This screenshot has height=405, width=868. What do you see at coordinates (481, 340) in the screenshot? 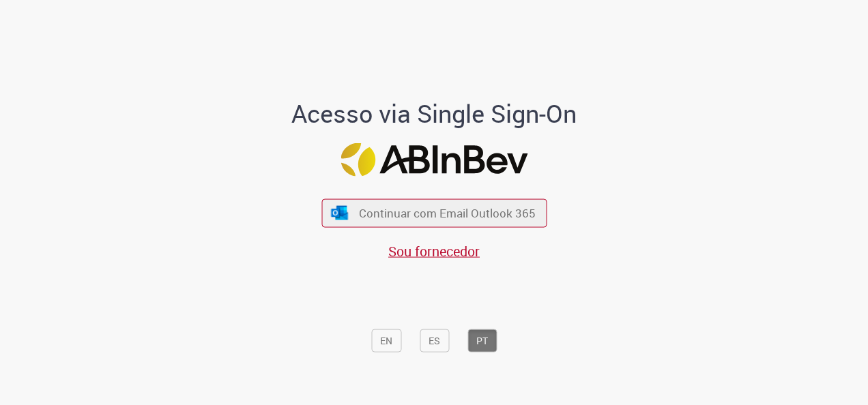
I see `button: PT` at bounding box center [481, 340].